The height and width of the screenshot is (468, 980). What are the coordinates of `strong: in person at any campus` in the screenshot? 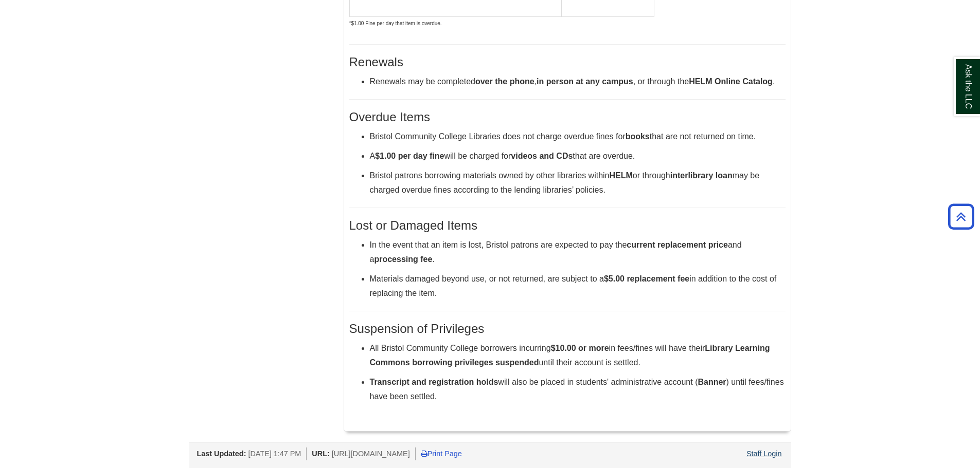 It's located at (584, 81).